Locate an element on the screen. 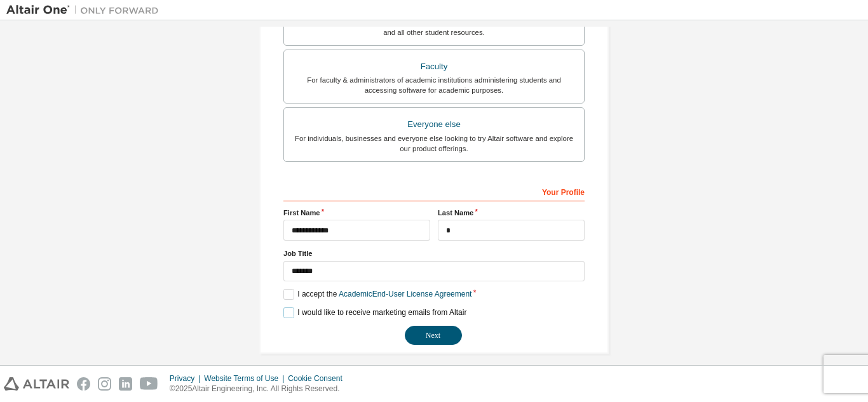 The height and width of the screenshot is (402, 868). img: youtube.svg is located at coordinates (148, 384).